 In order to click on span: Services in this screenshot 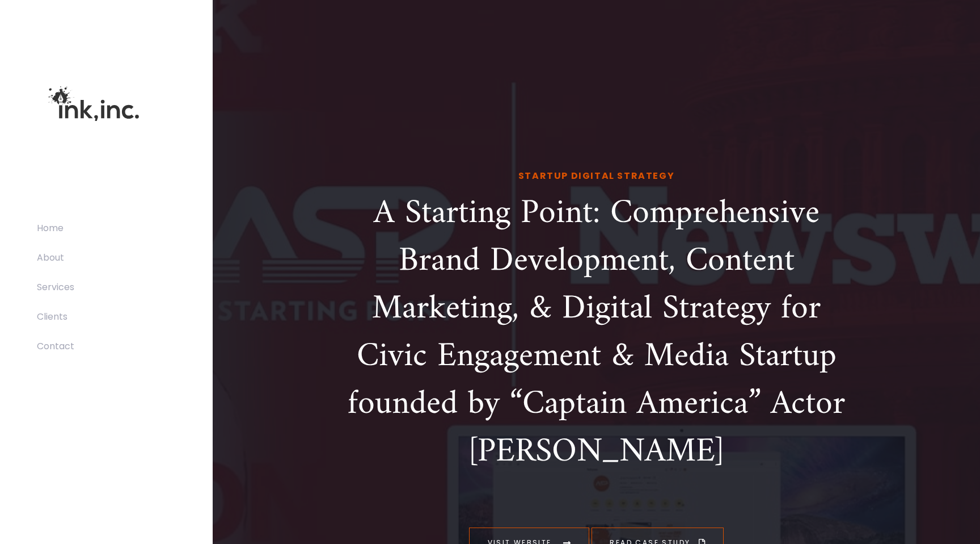, I will do `click(56, 286)`.